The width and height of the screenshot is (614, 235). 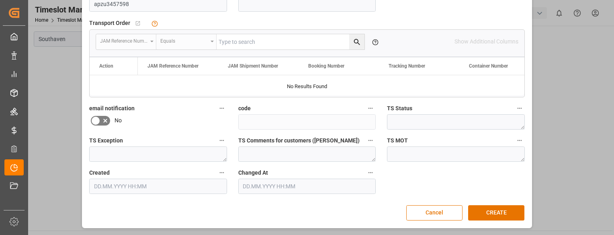 What do you see at coordinates (326, 66) in the screenshot?
I see `span: Booking Number` at bounding box center [326, 66].